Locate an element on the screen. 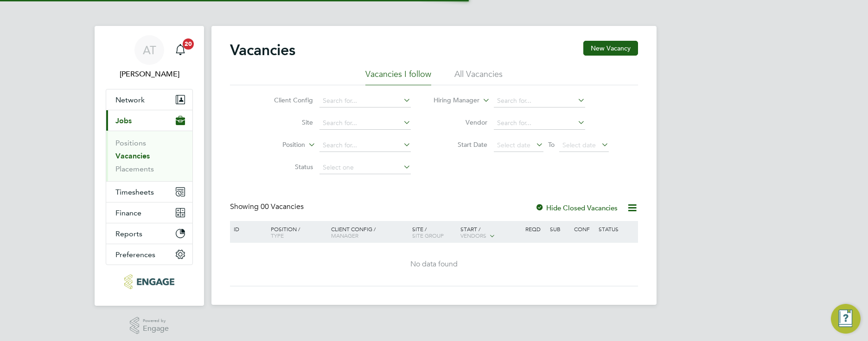 The height and width of the screenshot is (341, 868). button: Finance is located at coordinates (149, 213).